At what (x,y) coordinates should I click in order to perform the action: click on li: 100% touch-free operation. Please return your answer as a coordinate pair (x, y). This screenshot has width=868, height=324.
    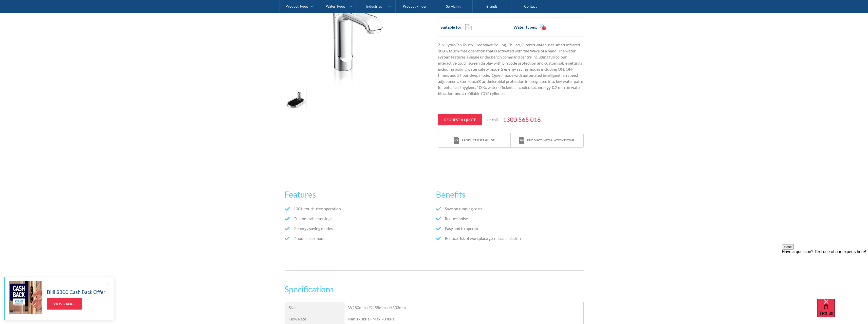
    Looking at the image, I should click on (359, 209).